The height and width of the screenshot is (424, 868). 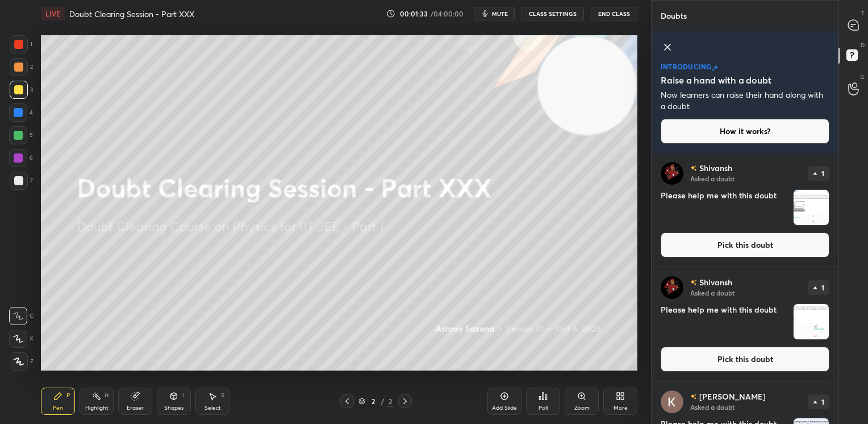 I want to click on div: Eraser, so click(x=135, y=408).